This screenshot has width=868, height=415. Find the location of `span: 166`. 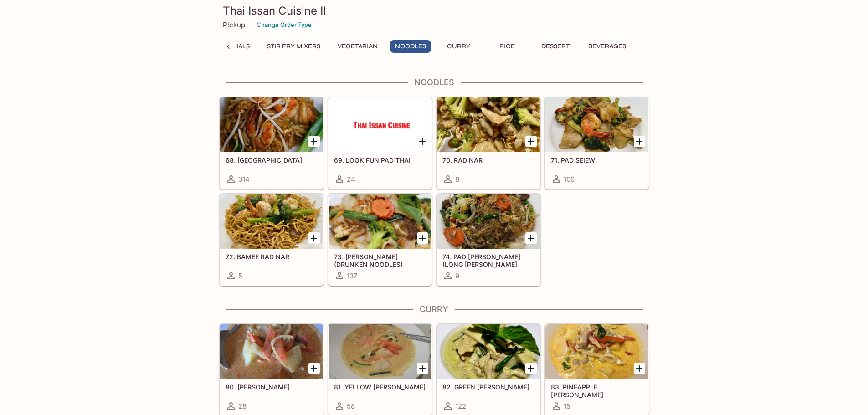

span: 166 is located at coordinates (569, 179).